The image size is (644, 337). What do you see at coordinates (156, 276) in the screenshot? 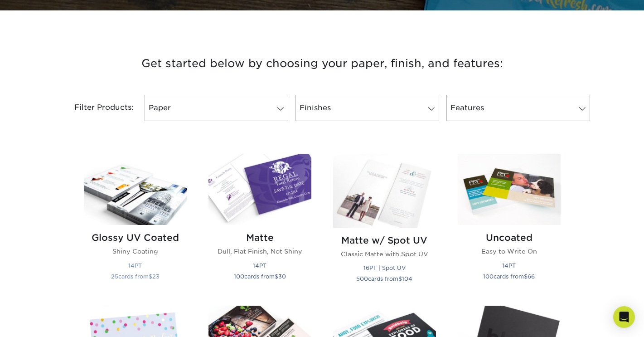
I see `span: 23` at bounding box center [156, 276].